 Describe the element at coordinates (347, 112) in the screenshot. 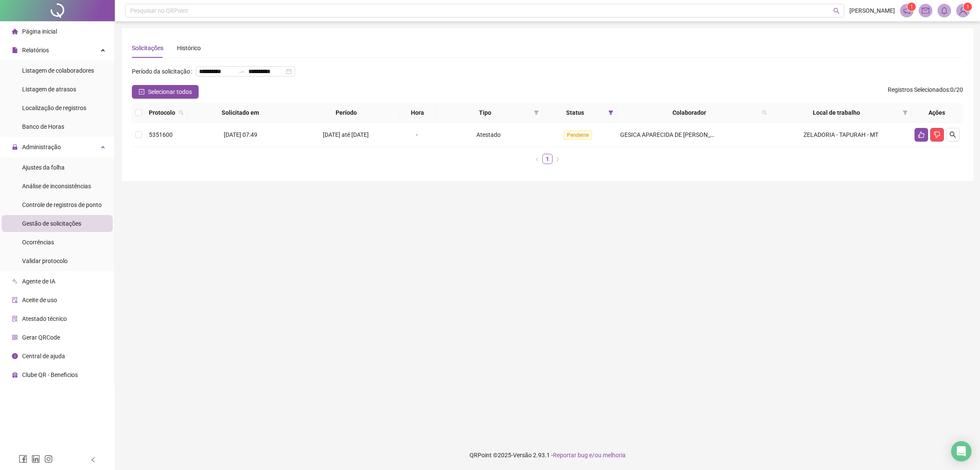

I see `th: Período` at that location.